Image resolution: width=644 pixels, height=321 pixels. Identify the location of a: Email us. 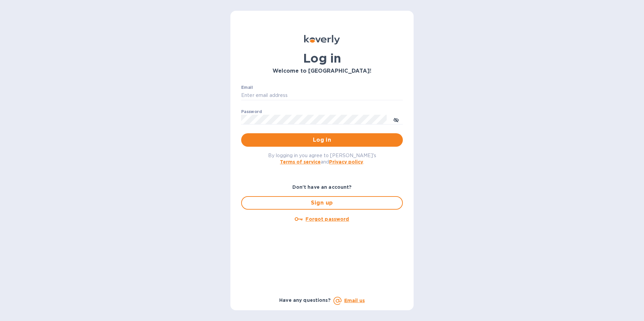
(354, 301).